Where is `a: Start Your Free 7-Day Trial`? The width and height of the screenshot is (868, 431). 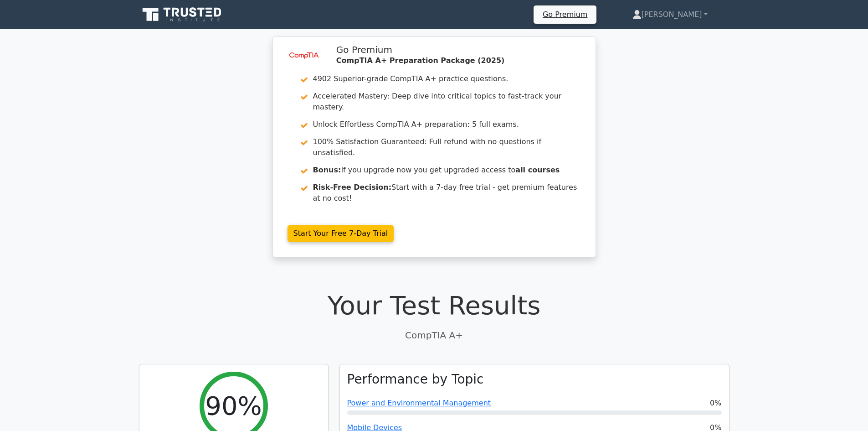 a: Start Your Free 7-Day Trial is located at coordinates (341, 233).